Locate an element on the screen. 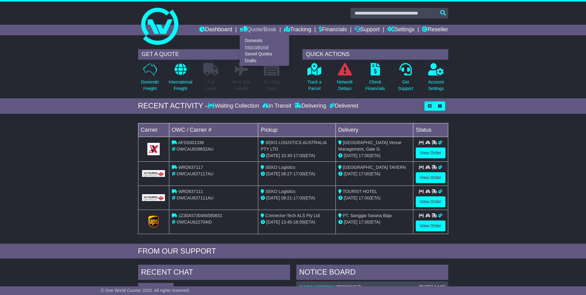 This screenshot has height=295, width=586. a: Settings is located at coordinates (401, 30).